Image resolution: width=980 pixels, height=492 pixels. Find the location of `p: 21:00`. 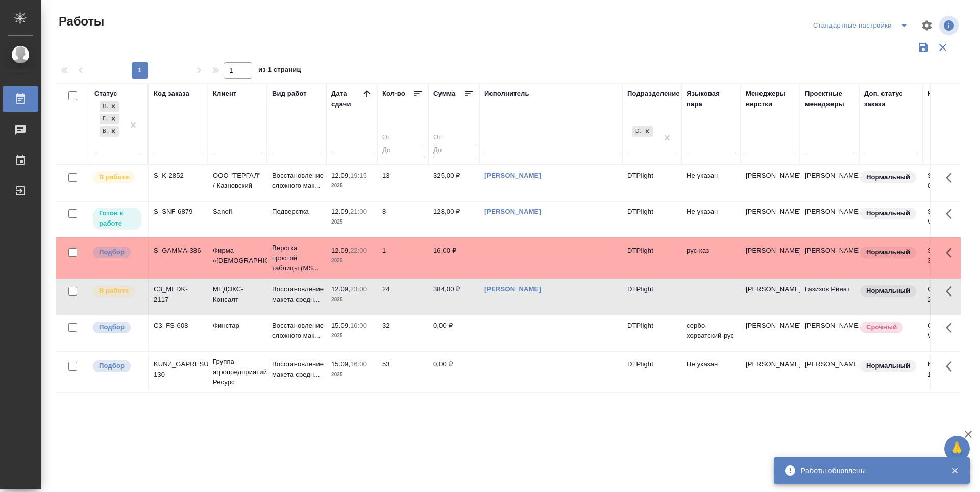

p: 21:00 is located at coordinates (358, 211).